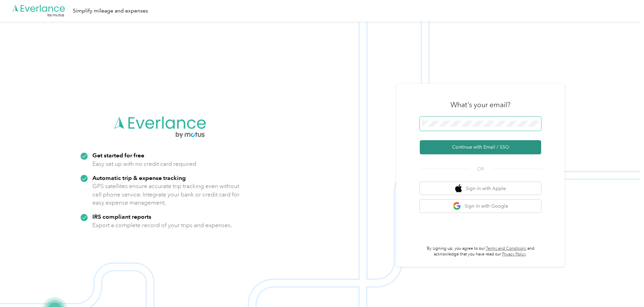 The width and height of the screenshot is (644, 307). Describe the element at coordinates (481, 206) in the screenshot. I see `button: google logoSign in with Google` at that location.